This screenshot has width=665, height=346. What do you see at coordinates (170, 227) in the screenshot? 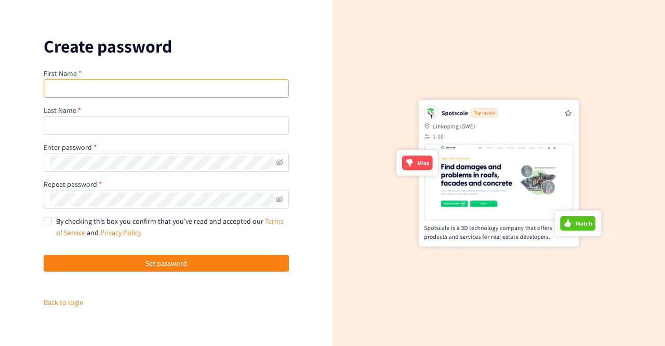
I see `span: By checking this box you confirm that you’ve read and accepted our and` at bounding box center [170, 227].